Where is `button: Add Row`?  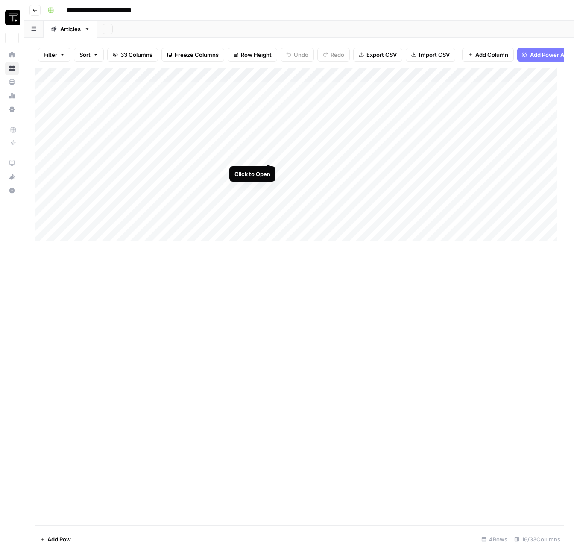 button: Add Row is located at coordinates (55, 539).